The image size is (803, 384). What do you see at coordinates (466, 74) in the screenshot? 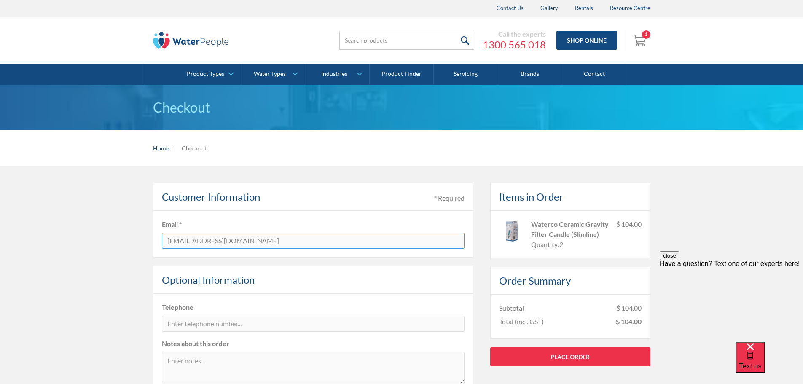
I see `a: Servicing` at bounding box center [466, 74].